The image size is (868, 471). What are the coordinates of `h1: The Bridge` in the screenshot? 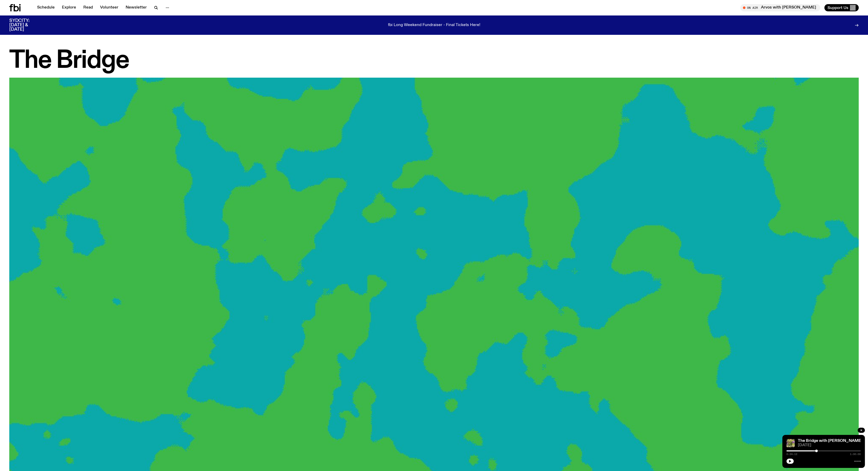 It's located at (434, 61).